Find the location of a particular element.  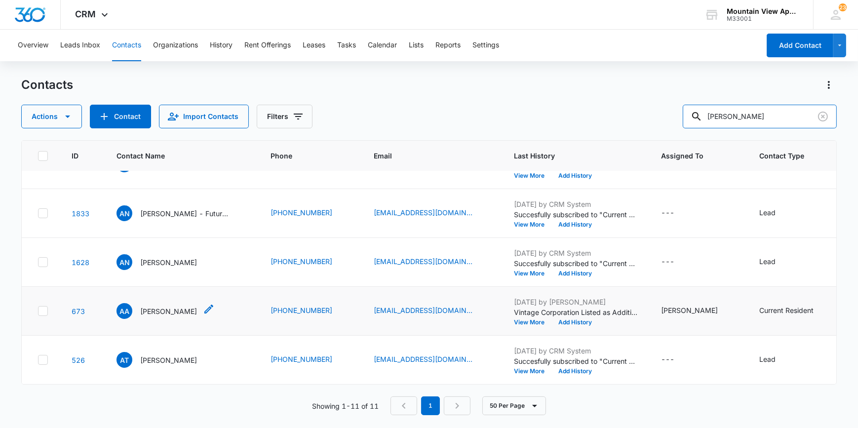

button: Leads Inbox is located at coordinates (80, 45).